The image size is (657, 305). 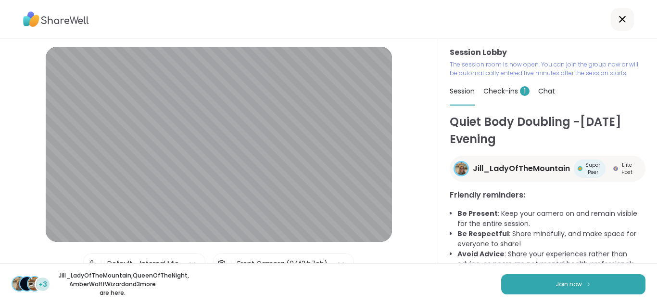 What do you see at coordinates (551, 259) in the screenshot?
I see `li: : Share your experiences rather than advice, as peers are not mental health professionals.` at bounding box center [551, 259].